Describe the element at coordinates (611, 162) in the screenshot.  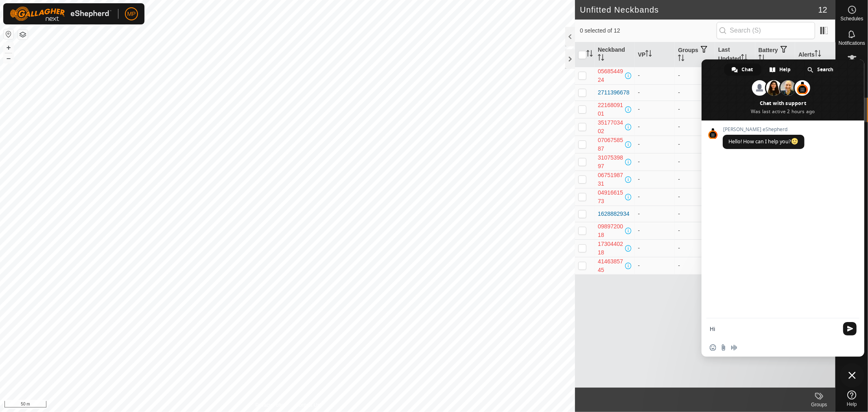
I see `div: 3107539897` at that location.